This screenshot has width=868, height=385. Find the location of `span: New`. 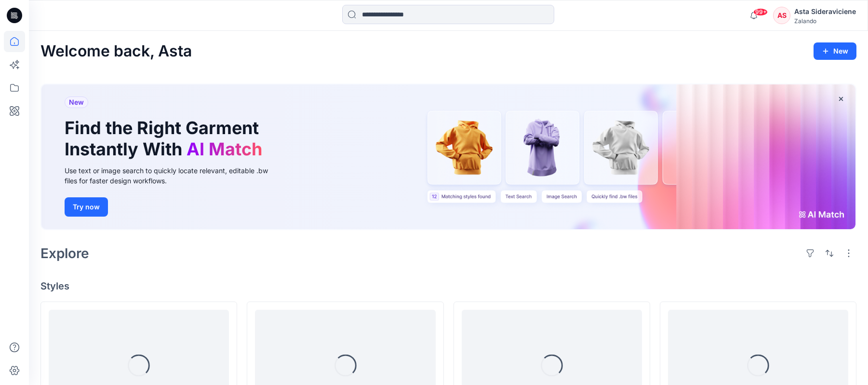

span: New is located at coordinates (76, 102).